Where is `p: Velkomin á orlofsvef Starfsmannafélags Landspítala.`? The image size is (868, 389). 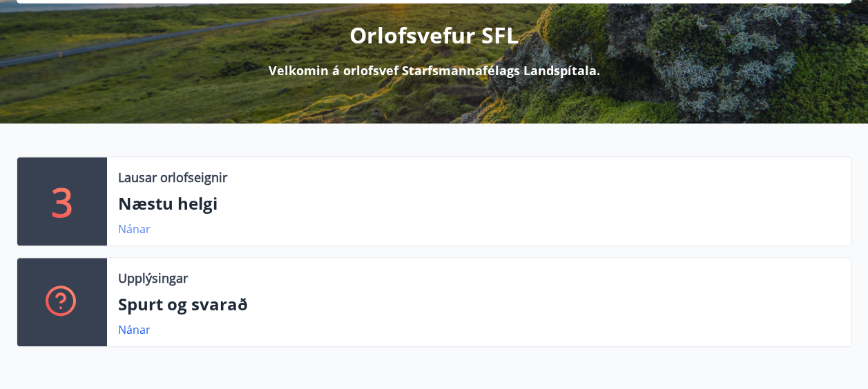
p: Velkomin á orlofsvef Starfsmannafélags Landspítala. is located at coordinates (434, 70).